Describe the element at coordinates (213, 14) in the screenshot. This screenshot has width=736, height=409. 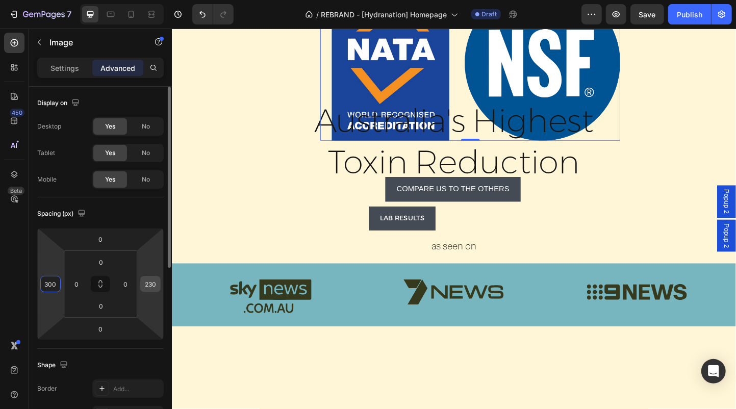
I see `div: Undo/Redo` at that location.